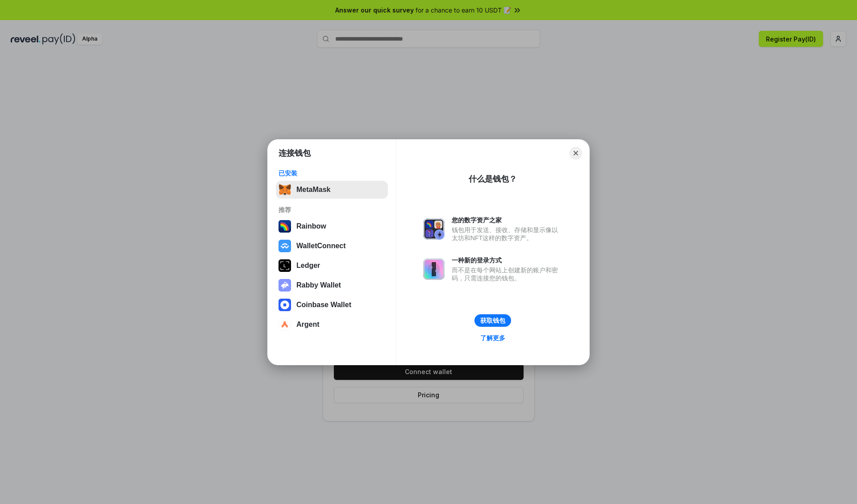 The image size is (857, 504). Describe the element at coordinates (507, 274) in the screenshot. I see `div: 而不是在每个网站上创建新的账户和密码，只需连接您的钱包。` at that location.